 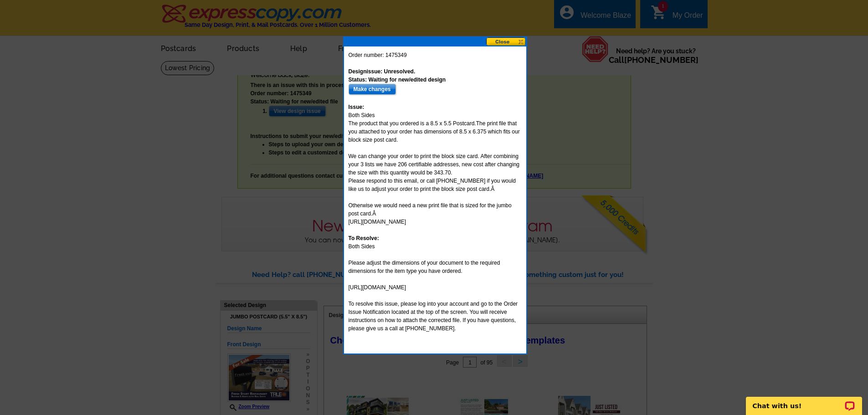 I want to click on b: To Resolve:, so click(x=363, y=238).